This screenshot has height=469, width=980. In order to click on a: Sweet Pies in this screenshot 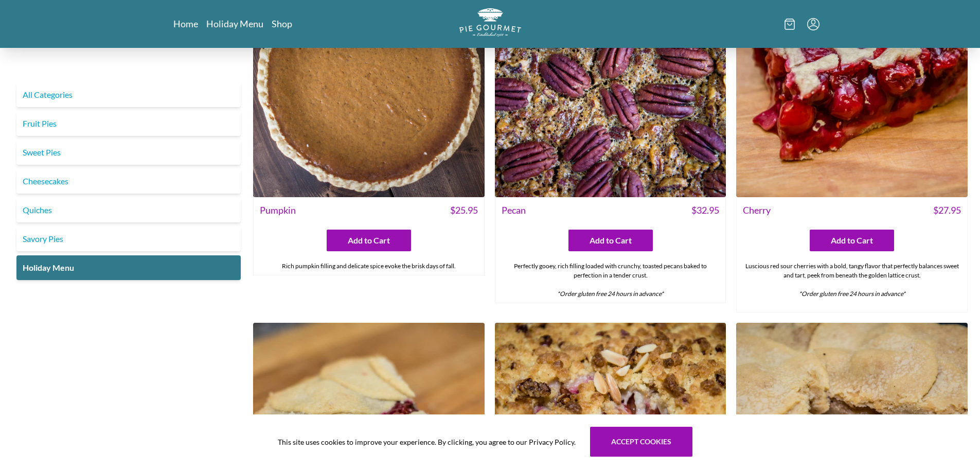, I will do `click(129, 153)`.